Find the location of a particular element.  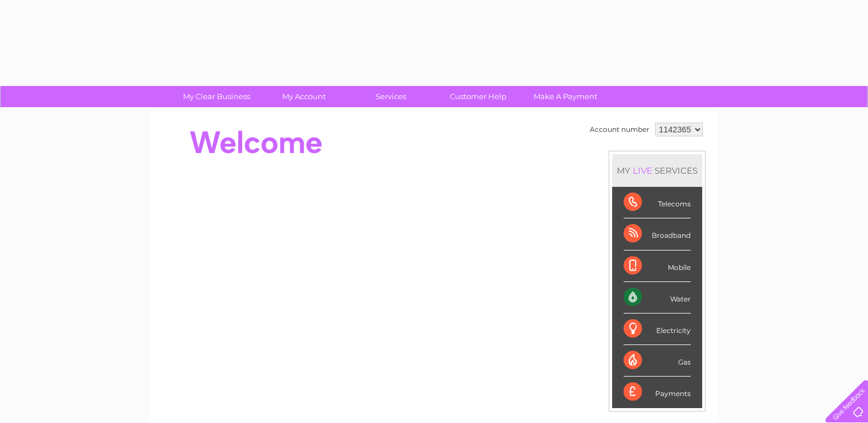

a: My Account is located at coordinates (304, 96).